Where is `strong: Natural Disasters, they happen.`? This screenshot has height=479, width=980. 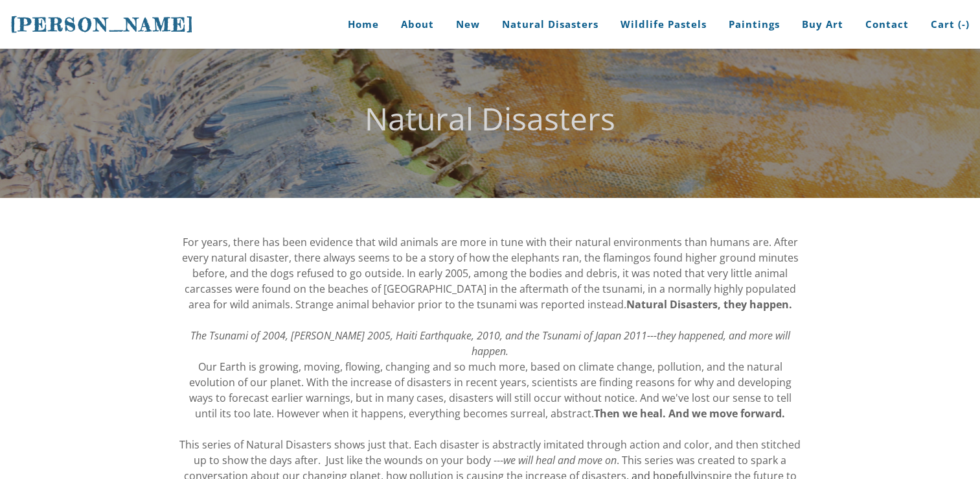 strong: Natural Disasters, they happen. is located at coordinates (710, 304).